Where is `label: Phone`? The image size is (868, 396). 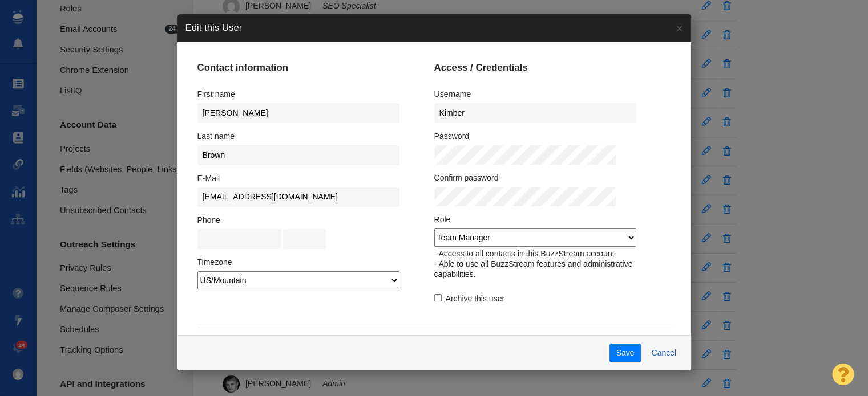 label: Phone is located at coordinates (209, 220).